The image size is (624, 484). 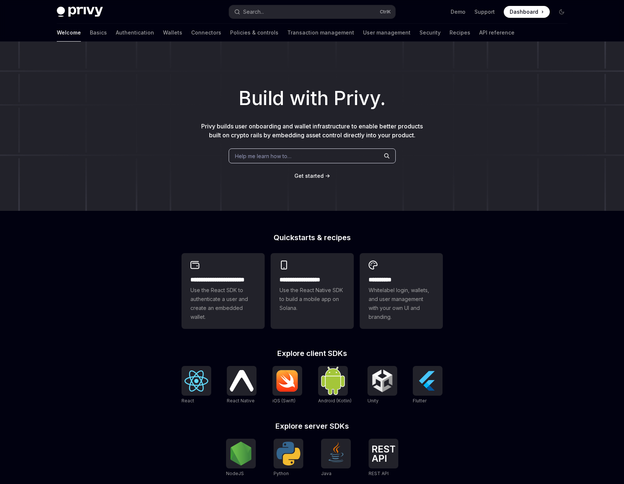 What do you see at coordinates (401, 304) in the screenshot?
I see `span: Whitelabel login, wallets, and user management with your own UI and branding.` at bounding box center [401, 304].